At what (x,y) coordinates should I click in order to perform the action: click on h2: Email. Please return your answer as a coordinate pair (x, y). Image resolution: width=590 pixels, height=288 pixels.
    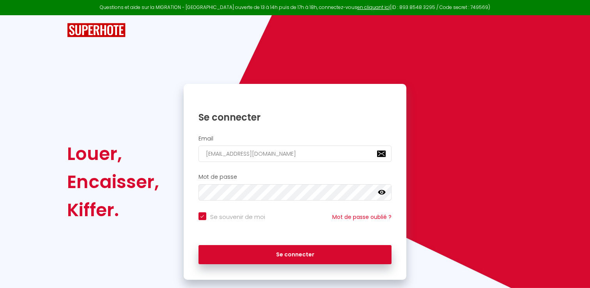
    Looking at the image, I should click on (295, 139).